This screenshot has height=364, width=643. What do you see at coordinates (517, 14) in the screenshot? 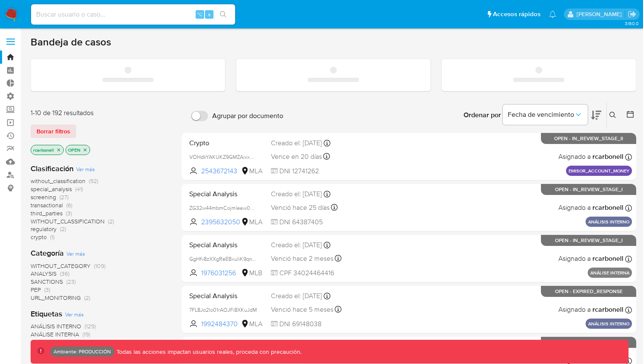
I see `span: Accesos rápidos` at bounding box center [517, 14].